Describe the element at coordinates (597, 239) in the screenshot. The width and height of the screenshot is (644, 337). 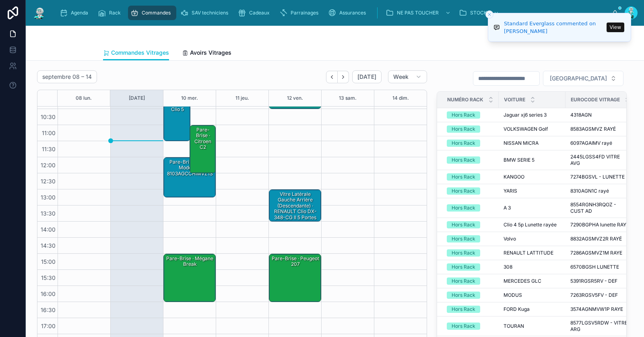
I see `span: 8832AGSMVZ2R RAYÉ` at that location.